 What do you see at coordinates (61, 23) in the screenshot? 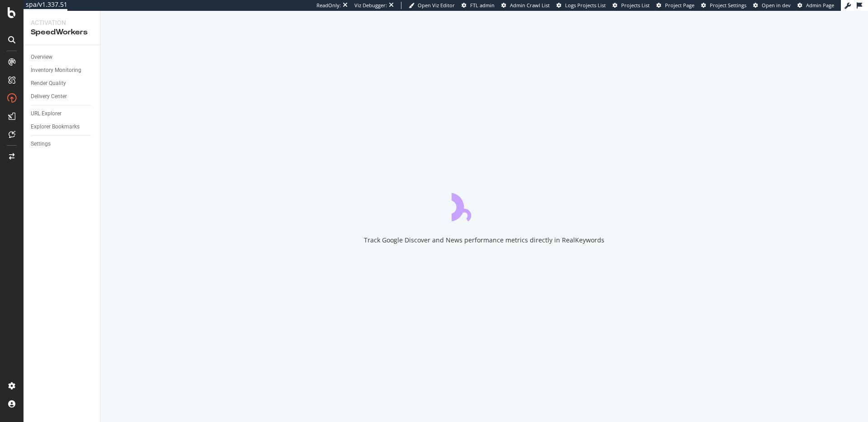
I see `div: Activation` at bounding box center [61, 23].